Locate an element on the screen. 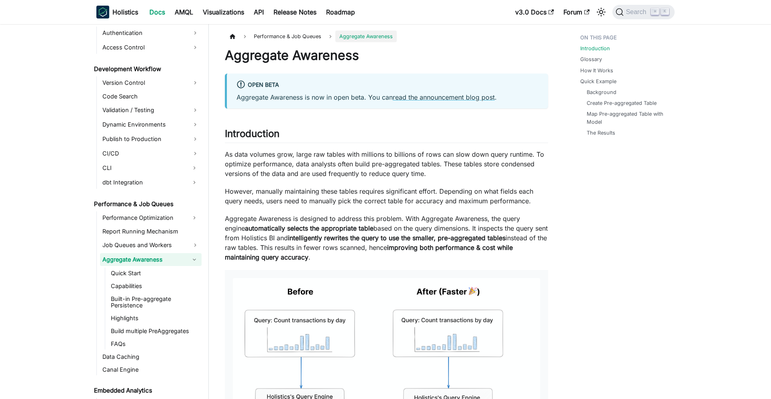  b: Holistics is located at coordinates (125, 12).